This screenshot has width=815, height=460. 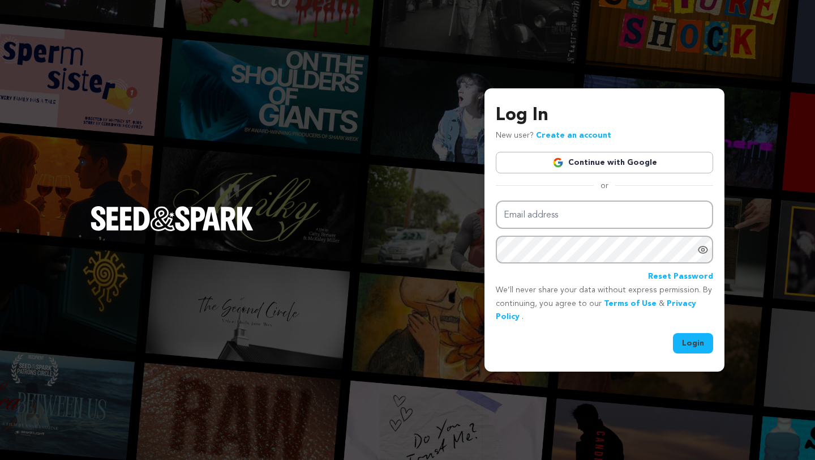 I want to click on a: Reset Password, so click(x=681, y=277).